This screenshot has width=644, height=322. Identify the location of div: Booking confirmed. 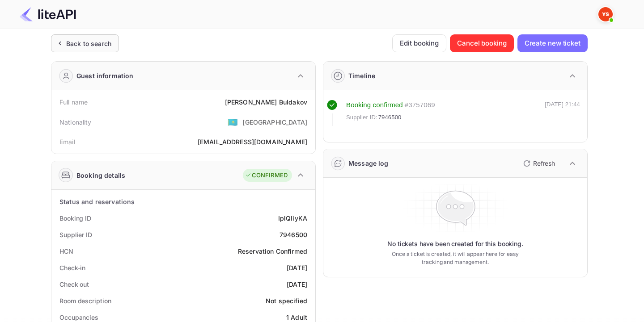
(374, 105).